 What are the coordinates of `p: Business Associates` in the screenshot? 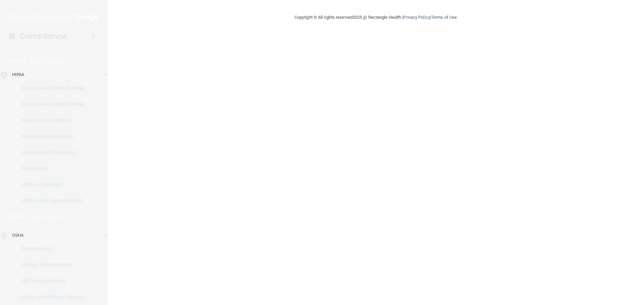 It's located at (50, 137).